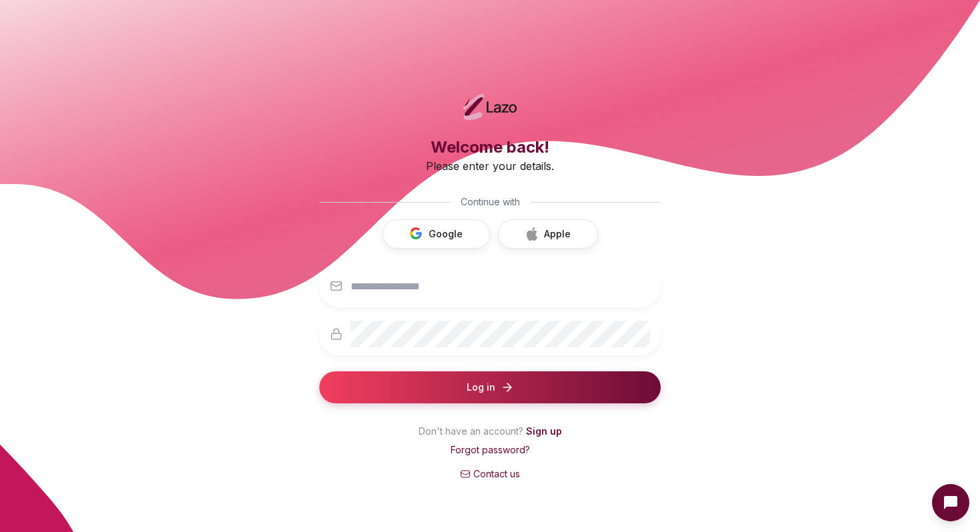 Image resolution: width=980 pixels, height=532 pixels. Describe the element at coordinates (490, 449) in the screenshot. I see `a: Forgot password?` at that location.